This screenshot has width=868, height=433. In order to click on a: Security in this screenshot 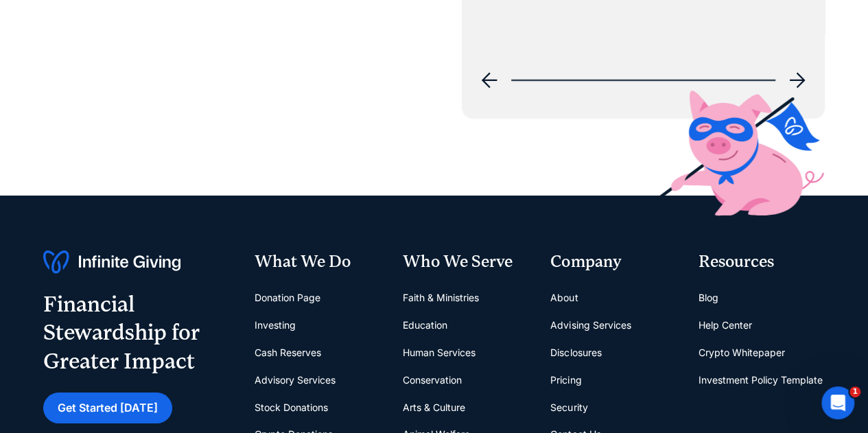, I will do `click(569, 408)`.